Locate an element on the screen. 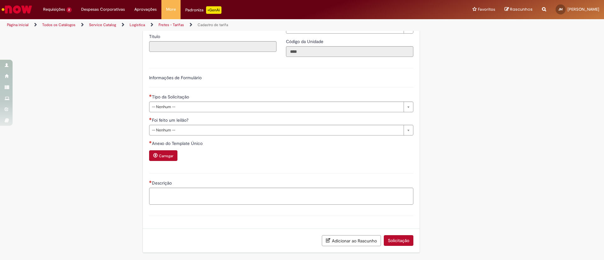 This screenshot has width=604, height=260. button: Carregar anexo de Anexo do Template Único Required is located at coordinates (163, 156).